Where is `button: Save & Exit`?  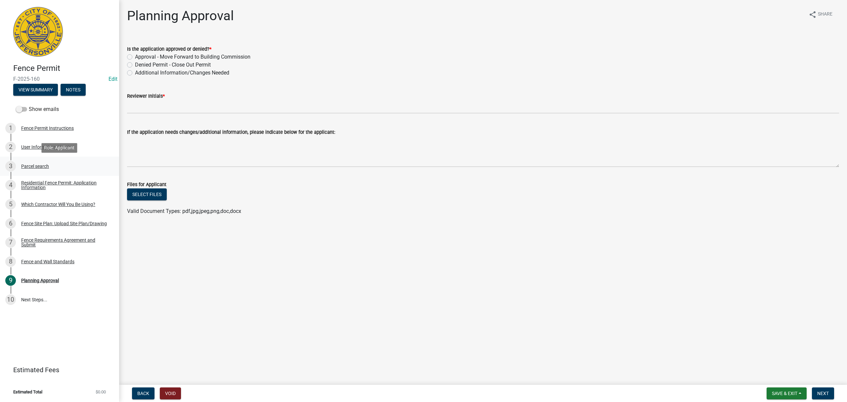 button: Save & Exit is located at coordinates (787, 393).